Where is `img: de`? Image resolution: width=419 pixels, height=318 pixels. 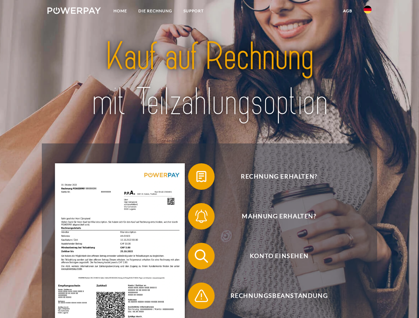
img: de is located at coordinates (367, 10).